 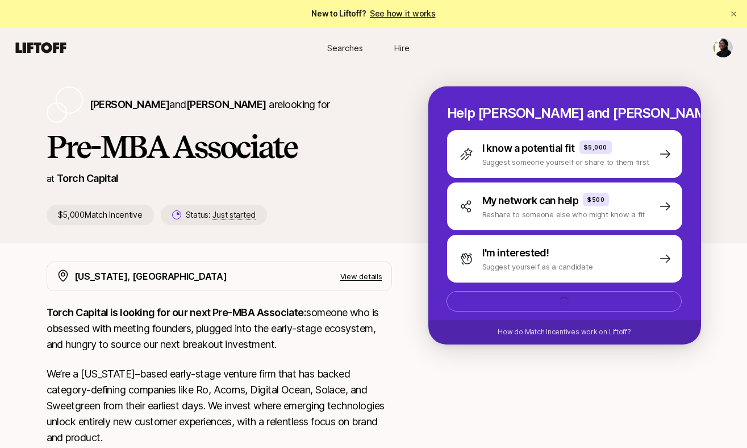 What do you see at coordinates (345, 48) in the screenshot?
I see `a: Searches` at bounding box center [345, 48].